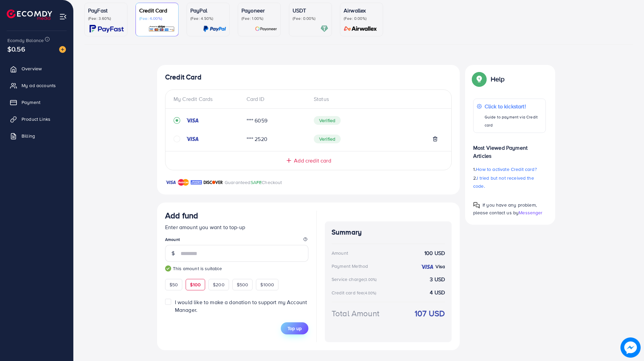  What do you see at coordinates (39, 86) in the screenshot?
I see `span: My ad accounts` at bounding box center [39, 86].